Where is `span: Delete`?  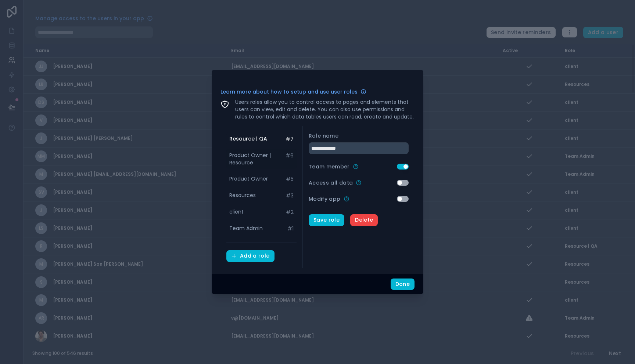
span: Delete is located at coordinates (364, 220).